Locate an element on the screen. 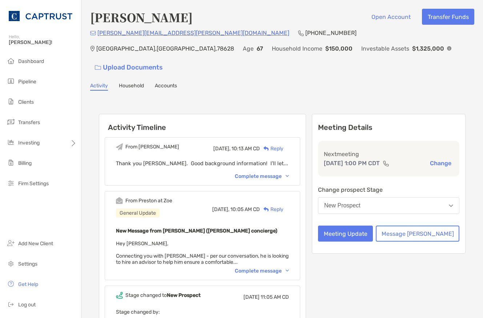 This screenshot has width=483, height=318. p: 67 is located at coordinates (260, 48).